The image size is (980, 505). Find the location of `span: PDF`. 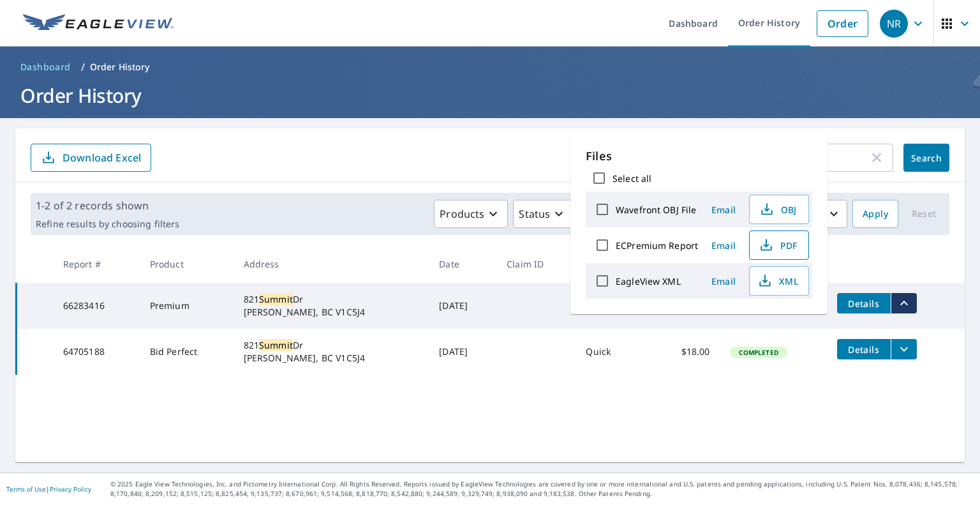

span: PDF is located at coordinates (778, 245).